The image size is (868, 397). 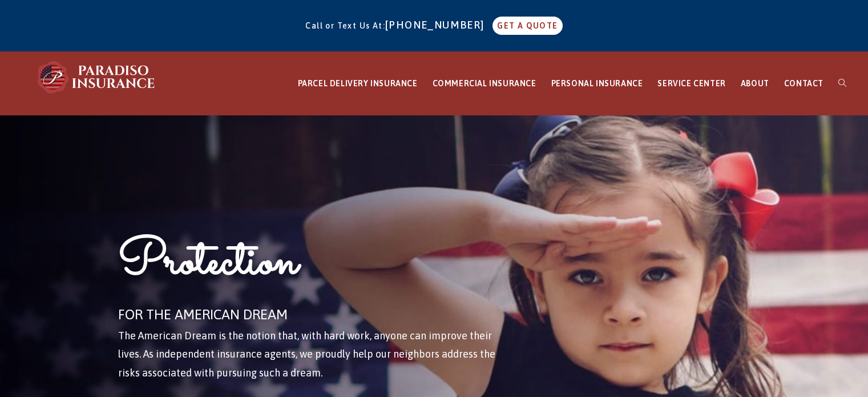 I want to click on span: CONTACT, so click(x=804, y=84).